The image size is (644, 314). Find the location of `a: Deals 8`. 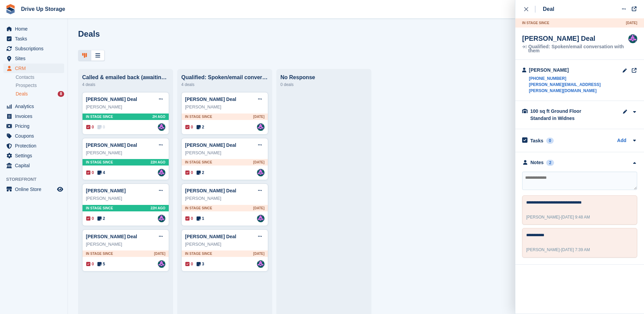

a: Deals 8 is located at coordinates (40, 94).